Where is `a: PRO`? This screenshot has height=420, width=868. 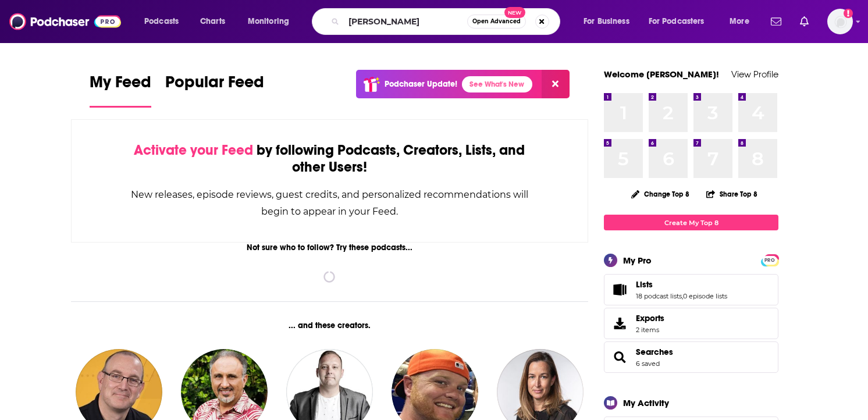
a: PRO is located at coordinates (770, 260).